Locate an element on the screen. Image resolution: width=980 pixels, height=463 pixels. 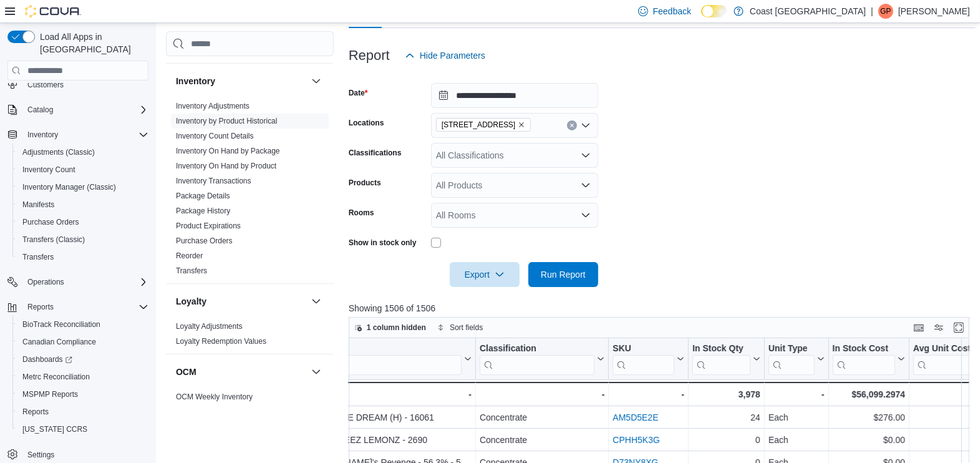
a: Dashboards is located at coordinates (47, 360).